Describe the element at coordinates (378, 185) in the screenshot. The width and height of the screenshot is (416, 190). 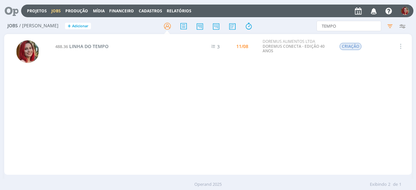
I see `span: Exibindo` at that location.